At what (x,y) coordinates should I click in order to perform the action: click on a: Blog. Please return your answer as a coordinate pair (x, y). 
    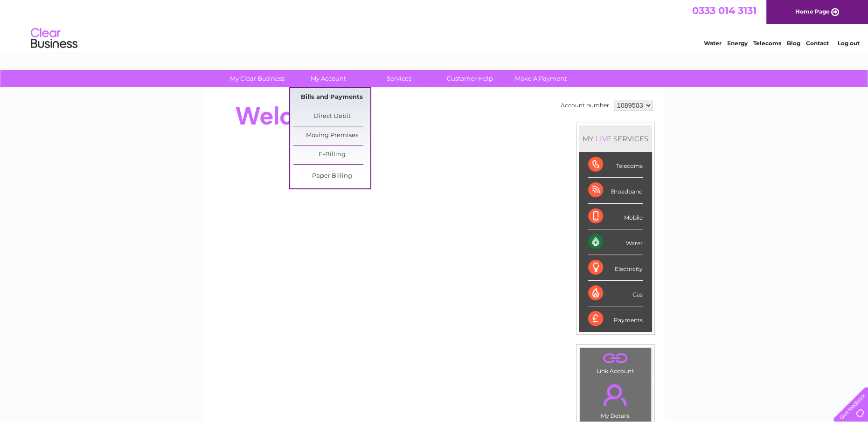
    Looking at the image, I should click on (793, 43).